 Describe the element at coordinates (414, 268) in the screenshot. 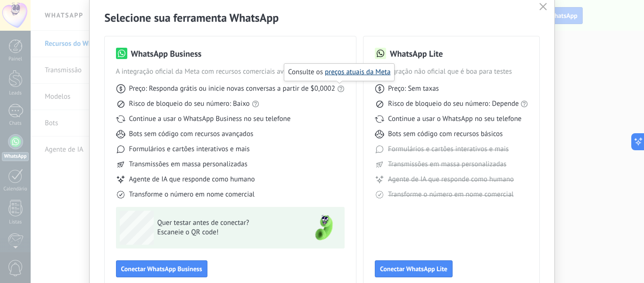

I see `span: Conectar WhatsApp Lite` at that location.